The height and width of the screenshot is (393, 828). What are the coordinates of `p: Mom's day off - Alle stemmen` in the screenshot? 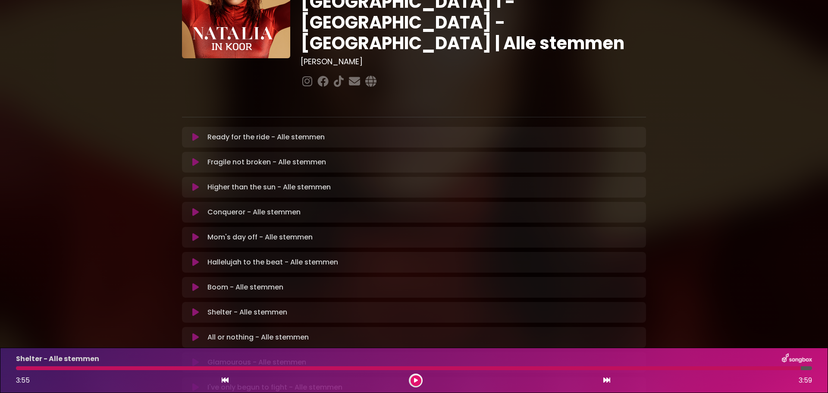 It's located at (260, 237).